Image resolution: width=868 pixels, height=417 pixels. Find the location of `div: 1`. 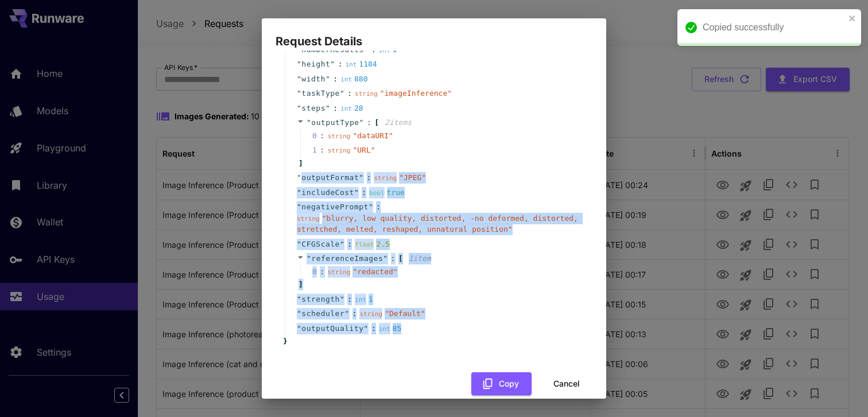

div: 1 is located at coordinates (364, 299).